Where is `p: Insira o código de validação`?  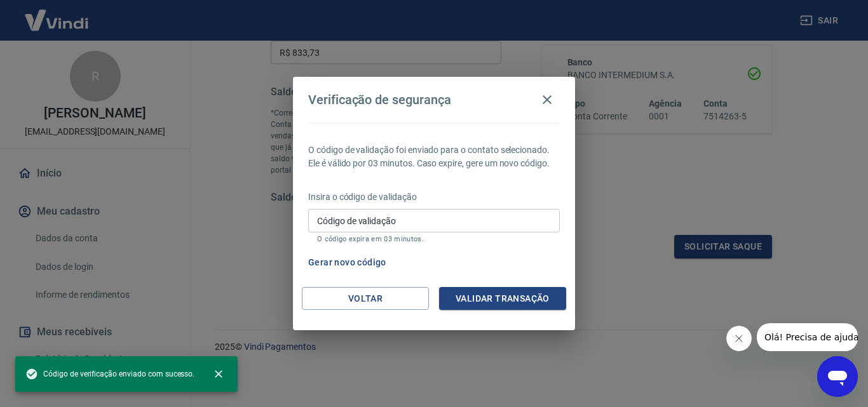
p: Insira o código de validação is located at coordinates (434, 197).